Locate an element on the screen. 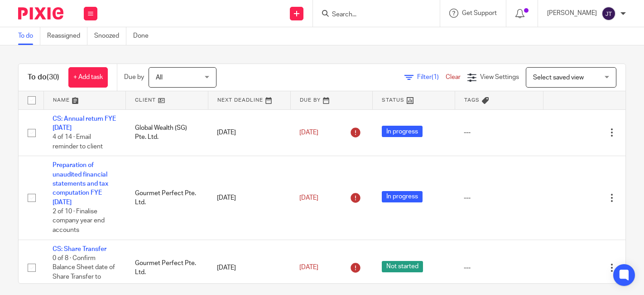 This screenshot has height=295, width=644. td: Global Wealth (SG) Pte. Ltd. is located at coordinates (167, 132).